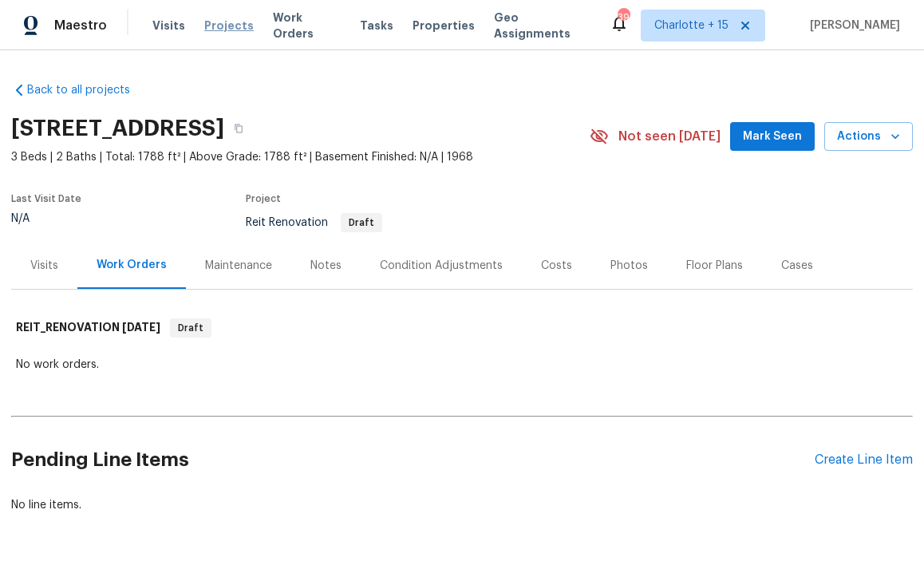  What do you see at coordinates (797, 266) in the screenshot?
I see `div: Cases` at bounding box center [797, 266].